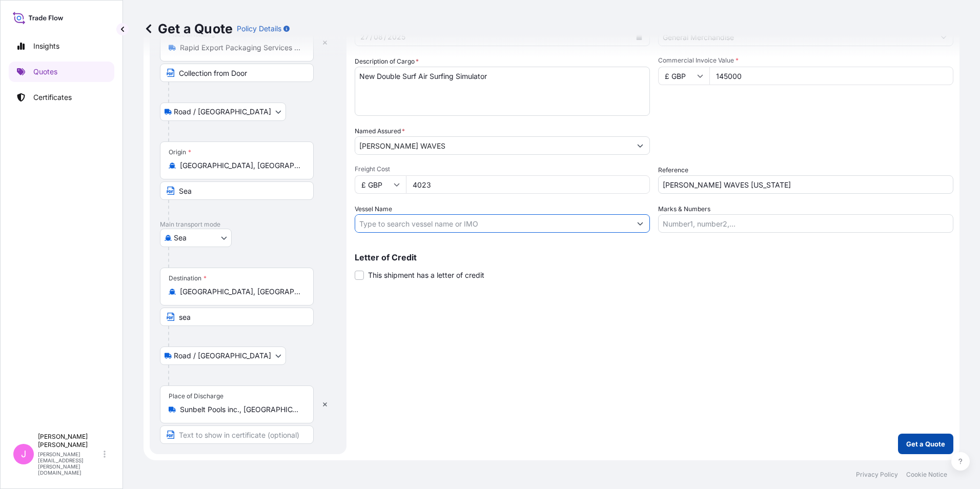  Describe the element at coordinates (654, 257) in the screenshot. I see `p: Letter of Credit` at that location.